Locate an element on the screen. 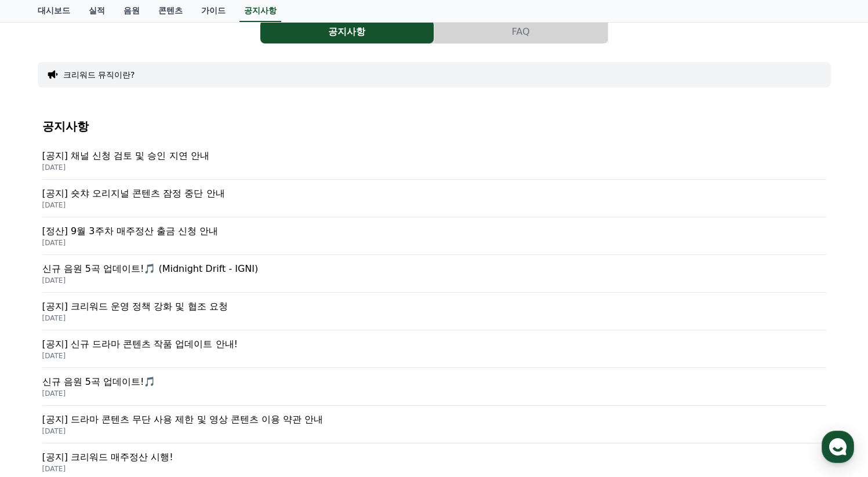 The width and height of the screenshot is (868, 477). p: [정산] 9월 3주차 매주정산 출금 신청 안내 is located at coordinates (434, 231).